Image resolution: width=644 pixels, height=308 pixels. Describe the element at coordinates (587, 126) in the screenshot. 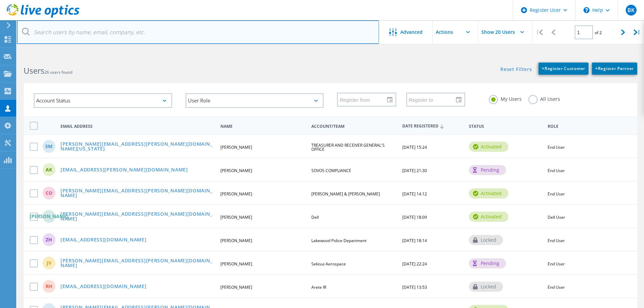

I see `span: Role` at that location.